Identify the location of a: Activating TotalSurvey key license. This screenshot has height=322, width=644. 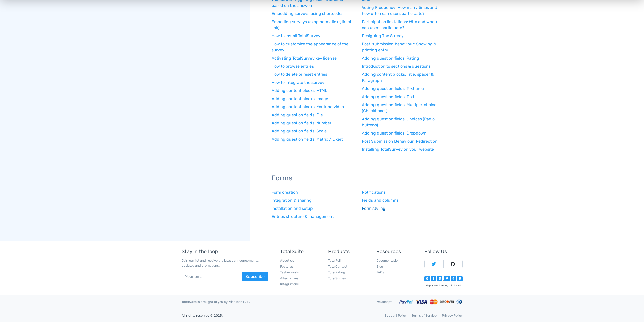
(313, 58).